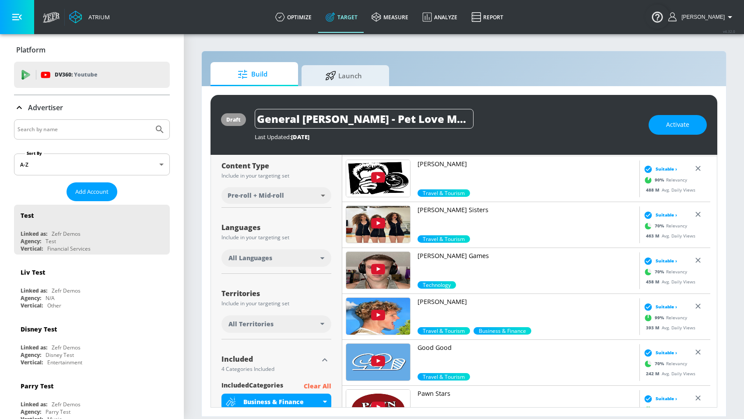 The height and width of the screenshot is (419, 744). What do you see at coordinates (252, 386) in the screenshot?
I see `span: included Categories` at bounding box center [252, 386].